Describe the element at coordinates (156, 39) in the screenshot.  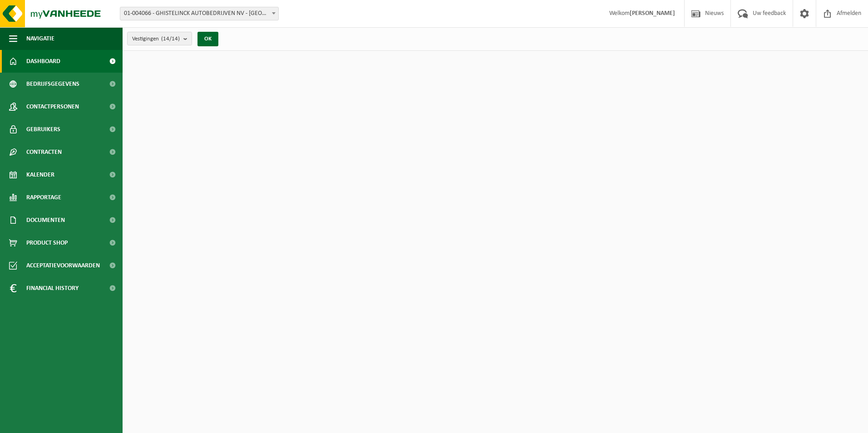
I see `span: Vestigingen` at that location.